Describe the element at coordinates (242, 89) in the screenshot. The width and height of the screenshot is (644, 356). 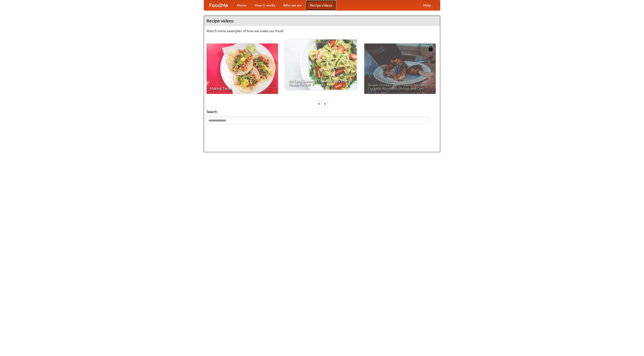
I see `span: Making Tacos` at that location.